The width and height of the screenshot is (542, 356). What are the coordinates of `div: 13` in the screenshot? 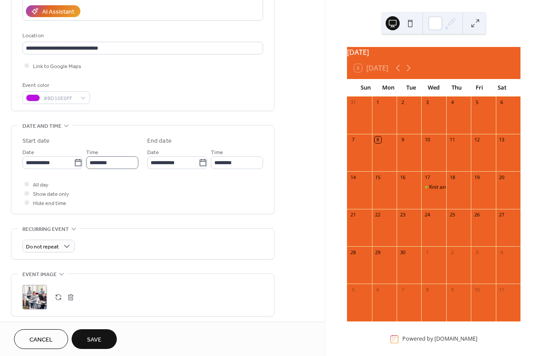 It's located at (501, 140).